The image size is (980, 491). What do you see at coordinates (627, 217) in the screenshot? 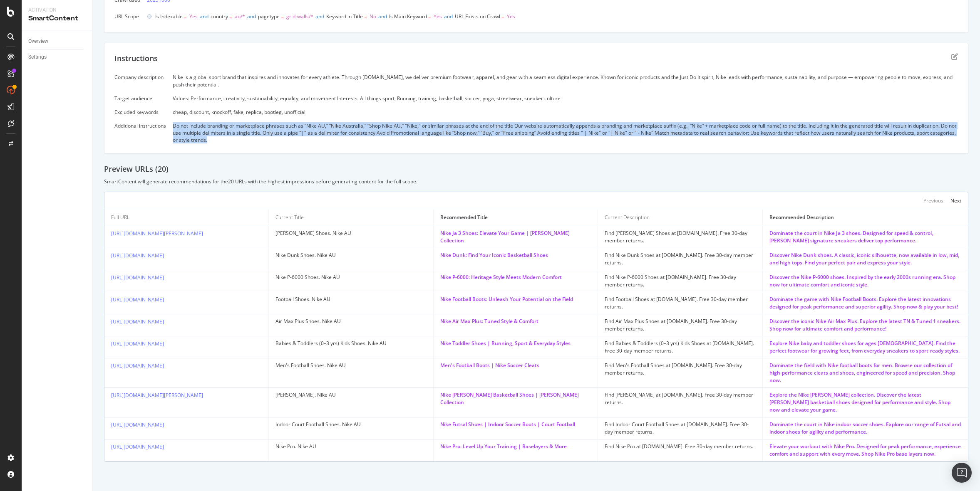
I see `div: Current Description` at bounding box center [627, 217].